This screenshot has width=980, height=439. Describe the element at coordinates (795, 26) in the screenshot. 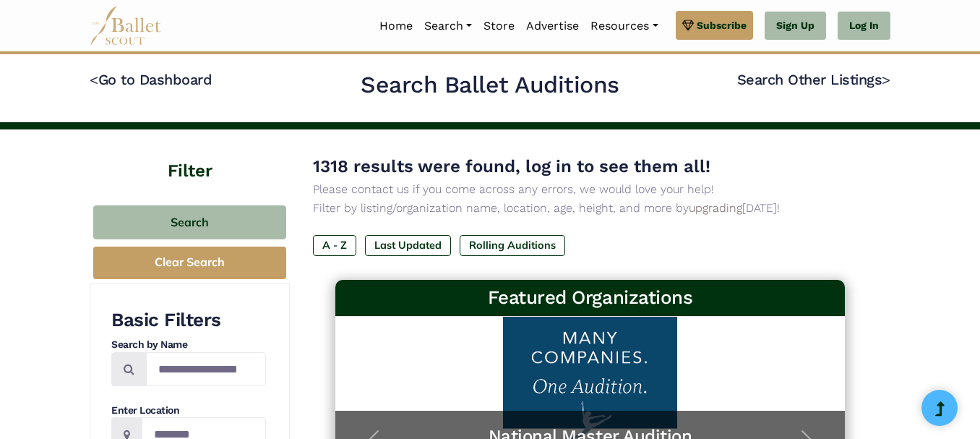

I see `a: Sign Up` at that location.